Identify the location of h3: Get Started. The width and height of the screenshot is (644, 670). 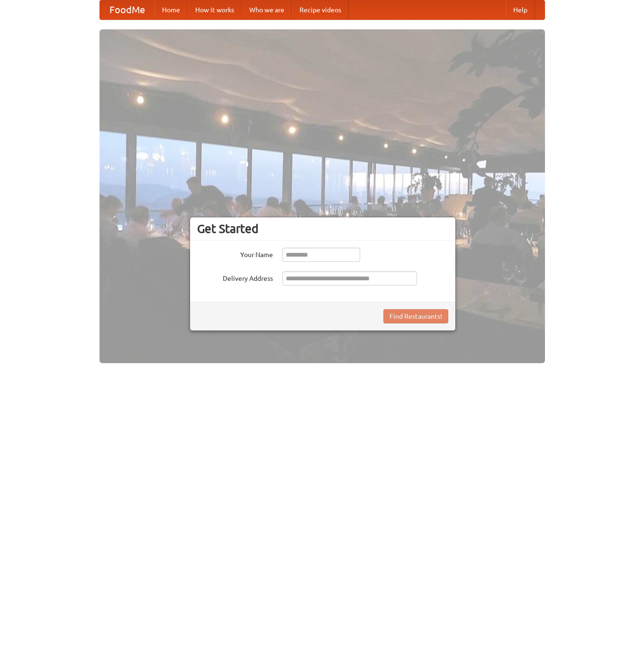
(323, 229).